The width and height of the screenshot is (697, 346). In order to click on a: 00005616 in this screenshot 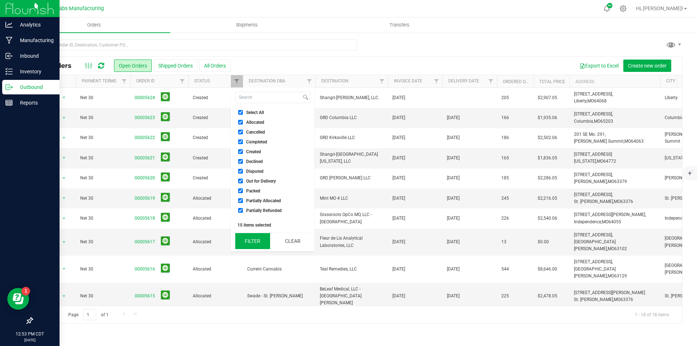, I will do `click(145, 269)`.